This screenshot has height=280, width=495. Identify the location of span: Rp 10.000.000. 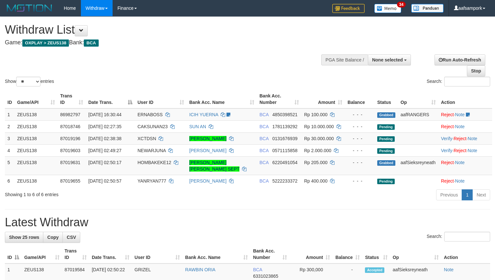
(319, 126).